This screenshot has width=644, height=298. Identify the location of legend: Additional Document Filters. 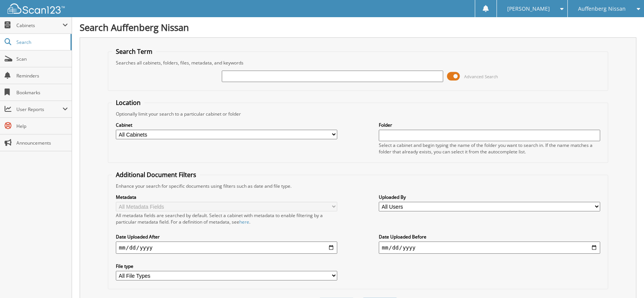
(156, 175).